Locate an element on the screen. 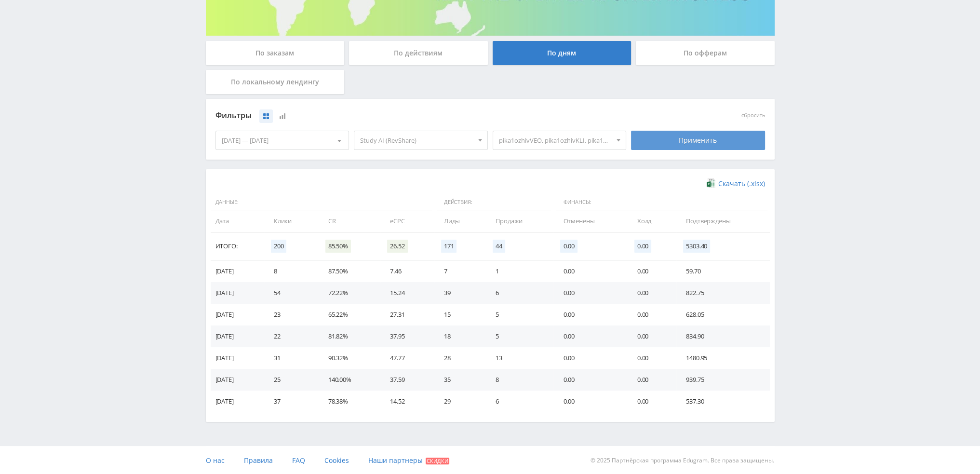 The height and width of the screenshot is (474, 980). td: 65.22% is located at coordinates (350, 315).